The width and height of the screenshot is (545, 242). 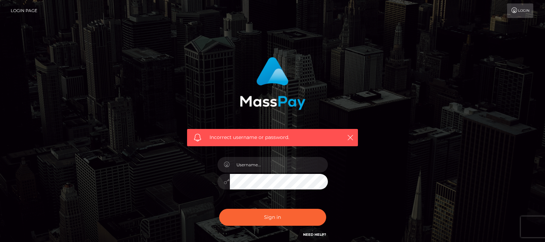 What do you see at coordinates (24, 11) in the screenshot?
I see `a: Login Page` at bounding box center [24, 11].